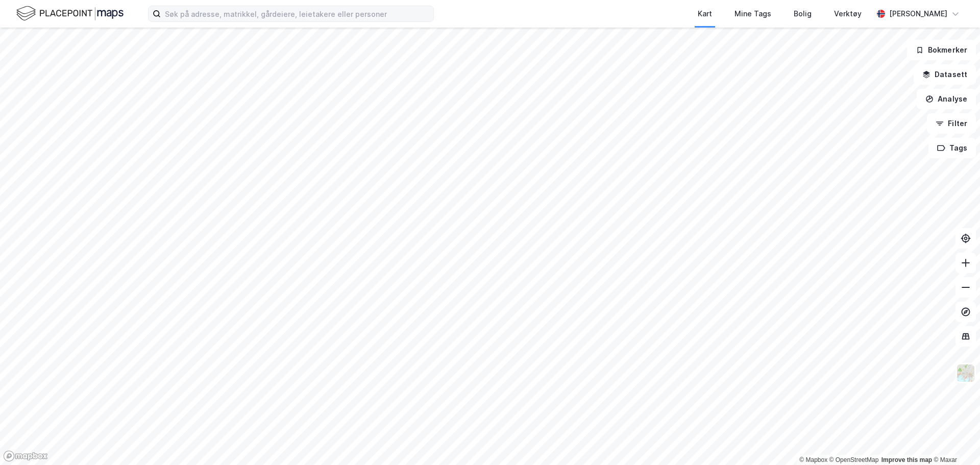  Describe the element at coordinates (705, 13) in the screenshot. I see `div: Kart` at that location.